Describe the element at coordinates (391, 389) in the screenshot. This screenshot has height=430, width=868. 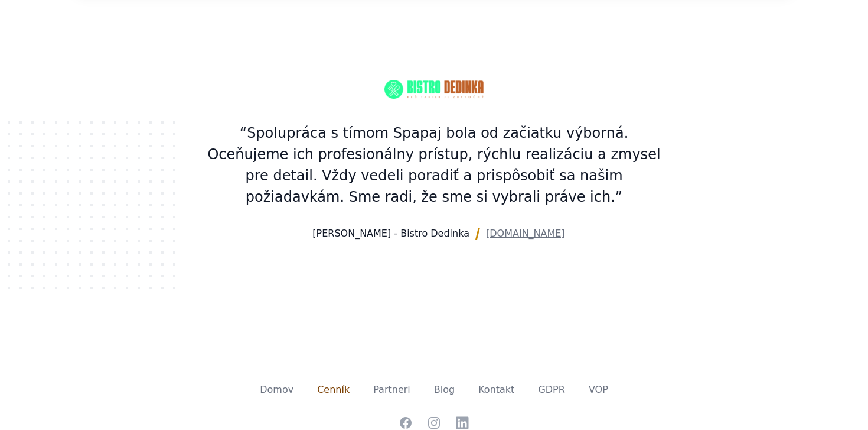
I see `a: Partneri` at that location.